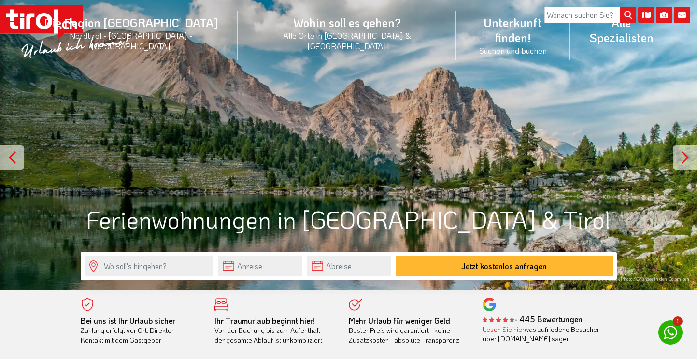  Describe the element at coordinates (128, 320) in the screenshot. I see `b: Bei uns ist Ihr Urlaub sicher` at that location.